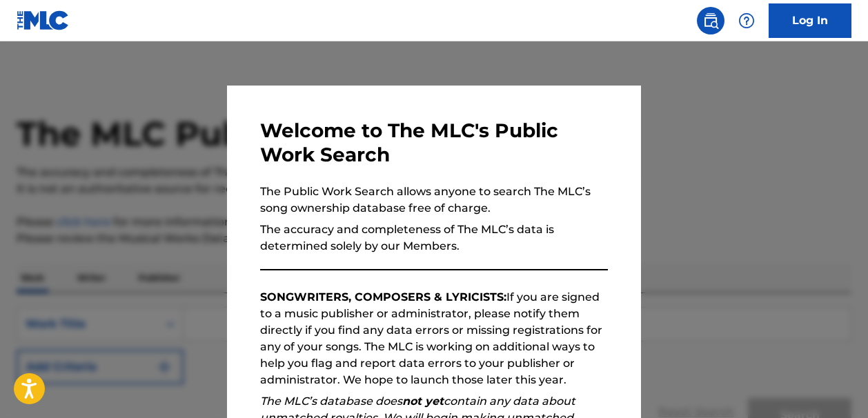 The image size is (868, 418). I want to click on strong: not yet, so click(423, 401).